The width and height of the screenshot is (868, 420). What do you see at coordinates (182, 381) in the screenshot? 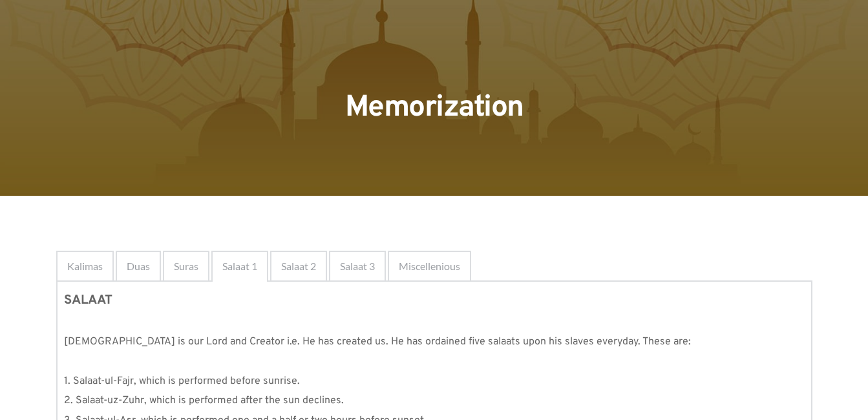
I see `span: 1. Salaat-ul-Fajr, which is performed before sunrise.` at bounding box center [182, 381].